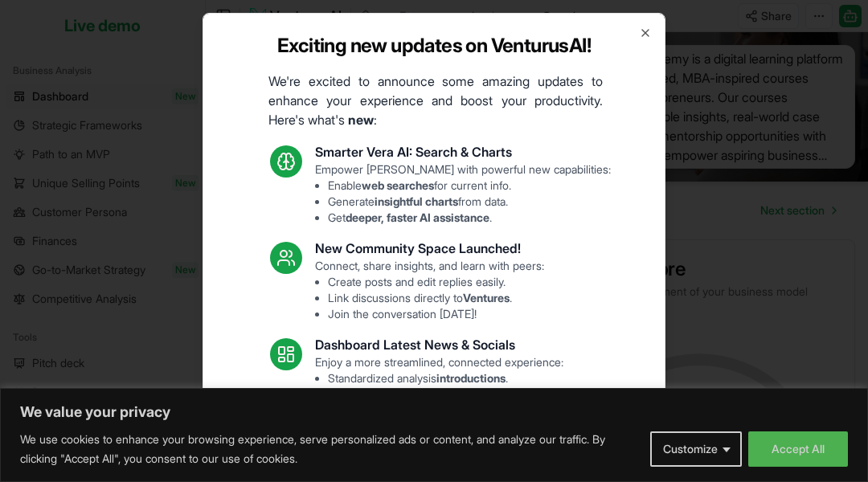  Describe the element at coordinates (470, 202) in the screenshot. I see `li: Generate from data.` at that location.